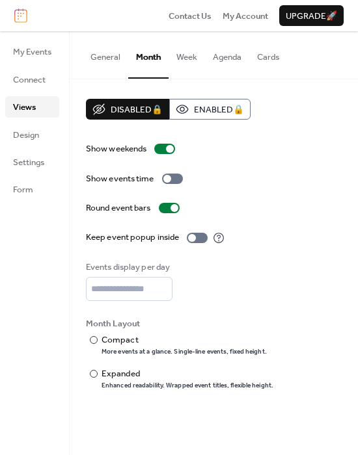 The image size is (358, 455). Describe the element at coordinates (268, 54) in the screenshot. I see `button: Cards` at that location.